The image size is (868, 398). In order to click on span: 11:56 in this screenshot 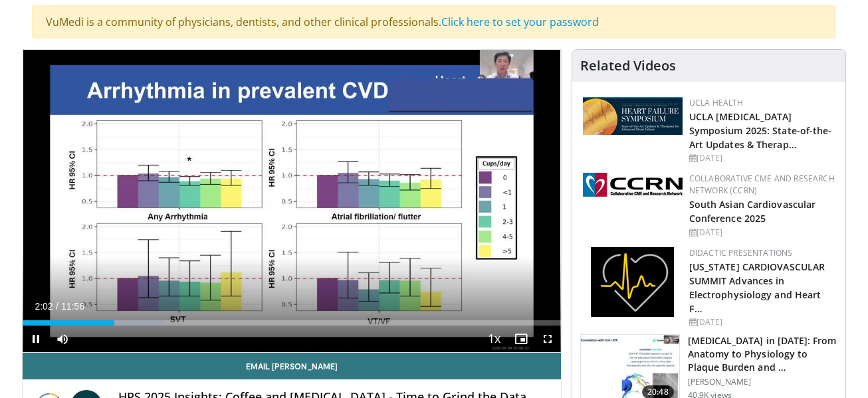, I will do `click(72, 306)`.